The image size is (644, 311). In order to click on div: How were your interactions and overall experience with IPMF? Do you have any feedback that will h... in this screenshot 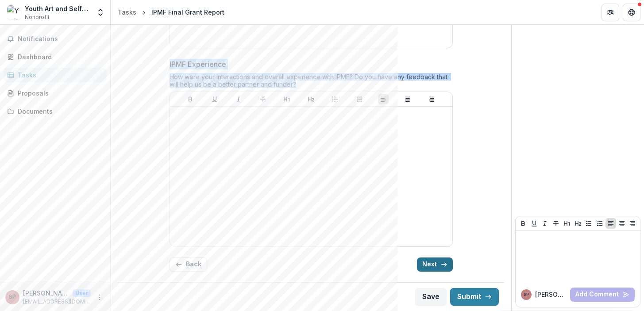, I will do `click(311, 82)`.